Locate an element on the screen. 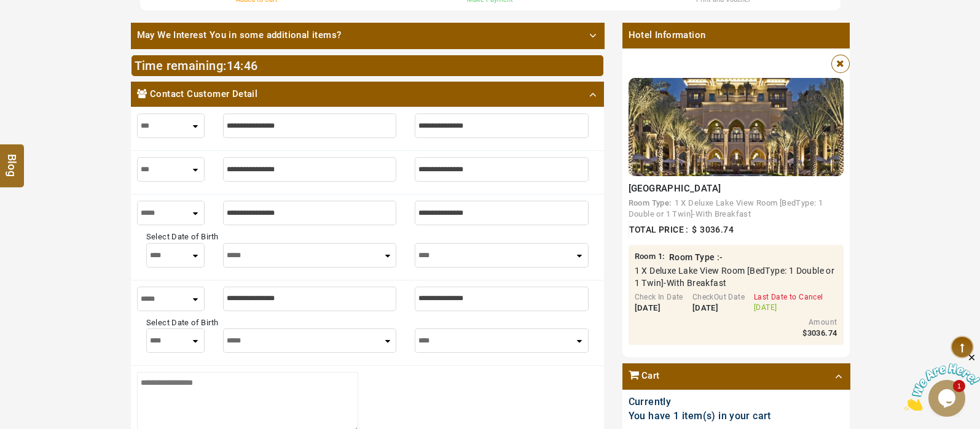 This screenshot has height=429, width=980. b: Room Type :- is located at coordinates (697, 257).